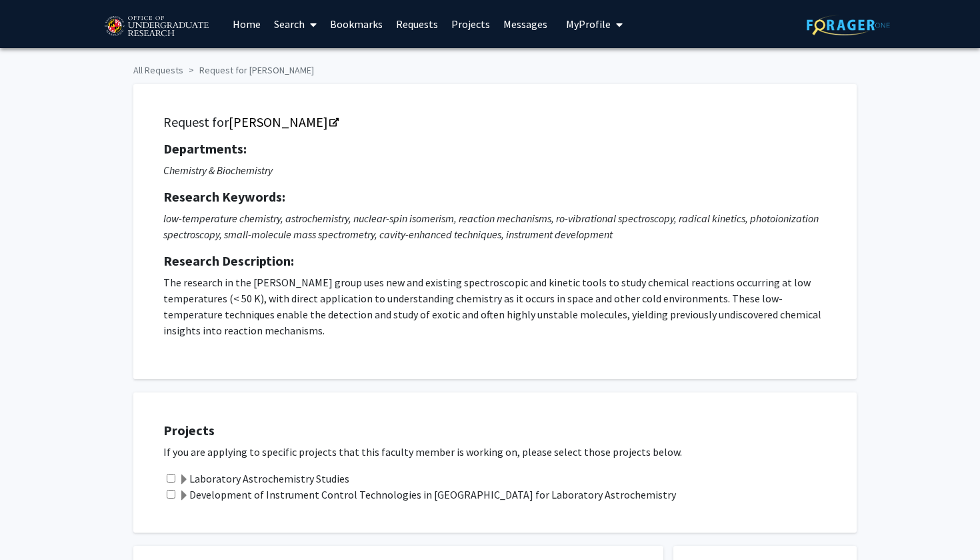 Image resolution: width=980 pixels, height=560 pixels. I want to click on strong: Research Description:, so click(229, 260).